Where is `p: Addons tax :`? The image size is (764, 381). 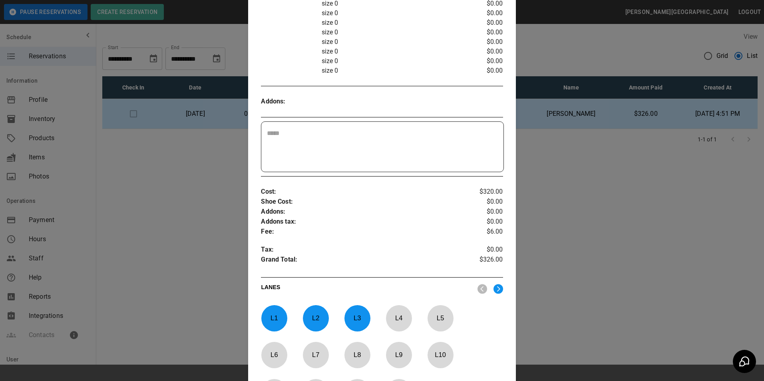 p: Addons tax : is located at coordinates (362, 222).